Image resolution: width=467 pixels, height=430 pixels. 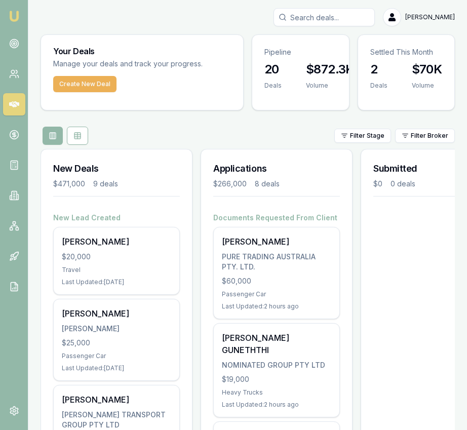 I want to click on h3: $70K, so click(x=427, y=69).